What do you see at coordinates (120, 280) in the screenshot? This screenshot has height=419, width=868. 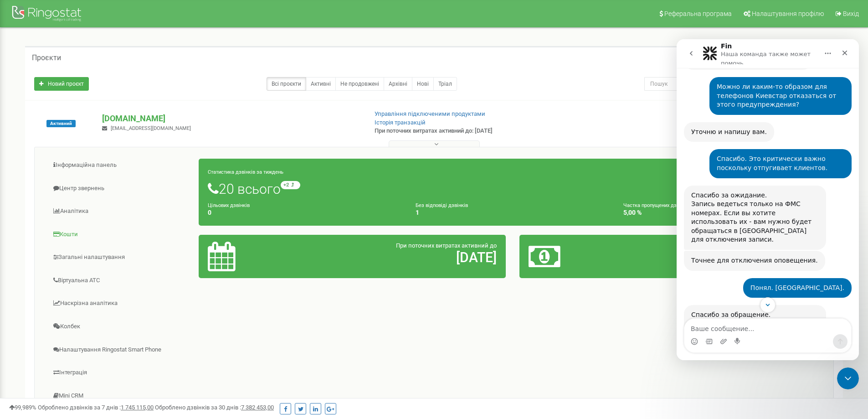 I see `a: Віртуальна АТС` at bounding box center [120, 280].